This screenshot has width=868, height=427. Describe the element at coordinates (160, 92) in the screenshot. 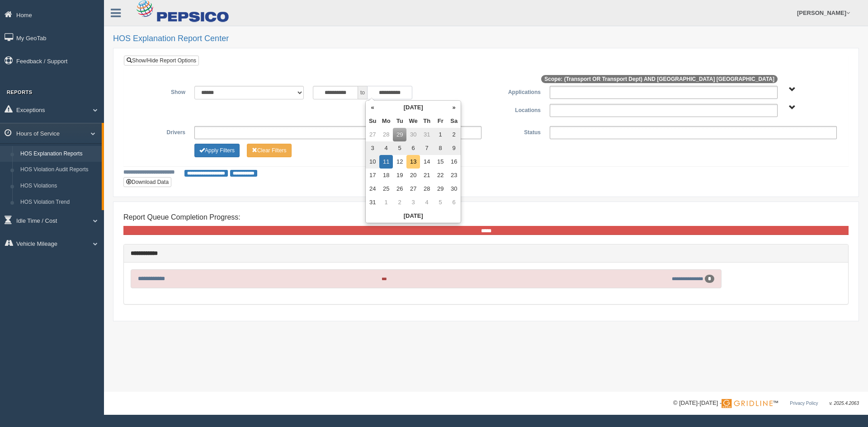

I see `label: Show` at that location.